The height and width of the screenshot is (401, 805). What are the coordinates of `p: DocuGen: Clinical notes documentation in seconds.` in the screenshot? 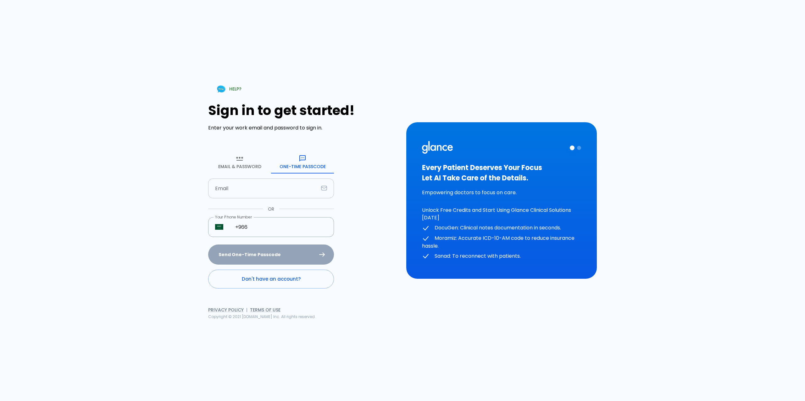 It's located at (501, 228).